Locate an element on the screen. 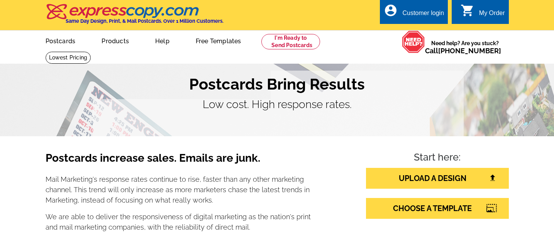 This screenshot has height=252, width=554. a: UPLOAD A DESIGN is located at coordinates (437, 178).